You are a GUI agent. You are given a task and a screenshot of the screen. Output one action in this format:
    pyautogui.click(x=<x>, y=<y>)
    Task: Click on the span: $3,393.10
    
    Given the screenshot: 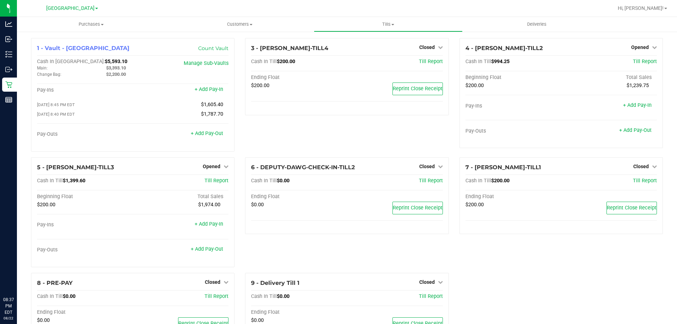 What is the action you would take?
    pyautogui.click(x=116, y=68)
    